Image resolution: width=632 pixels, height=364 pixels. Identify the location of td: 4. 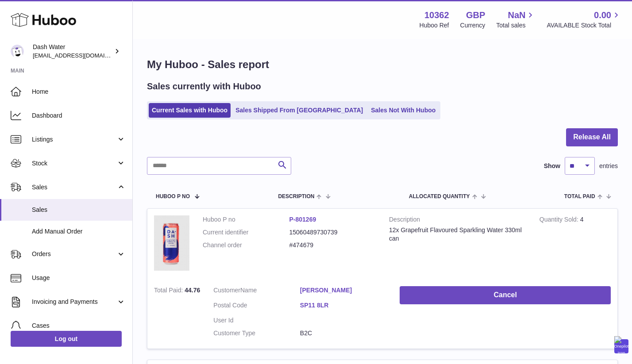
(575, 244).